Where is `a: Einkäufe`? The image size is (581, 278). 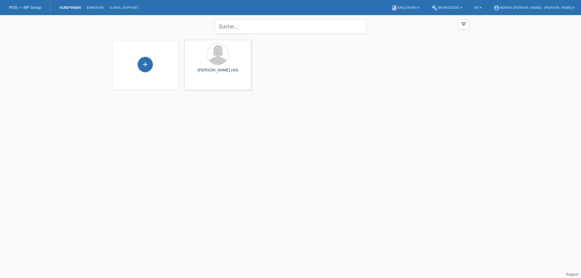
a: Einkäufe is located at coordinates (95, 8).